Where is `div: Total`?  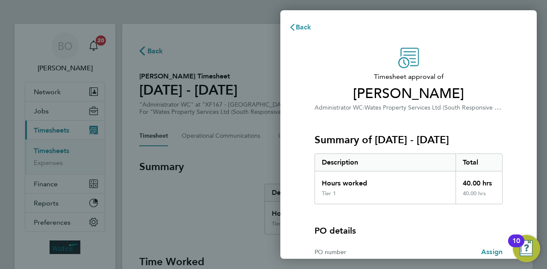
div: Total is located at coordinates (479, 163).